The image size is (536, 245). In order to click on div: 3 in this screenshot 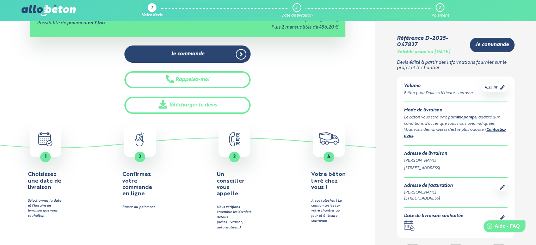, I will do `click(440, 8)`.